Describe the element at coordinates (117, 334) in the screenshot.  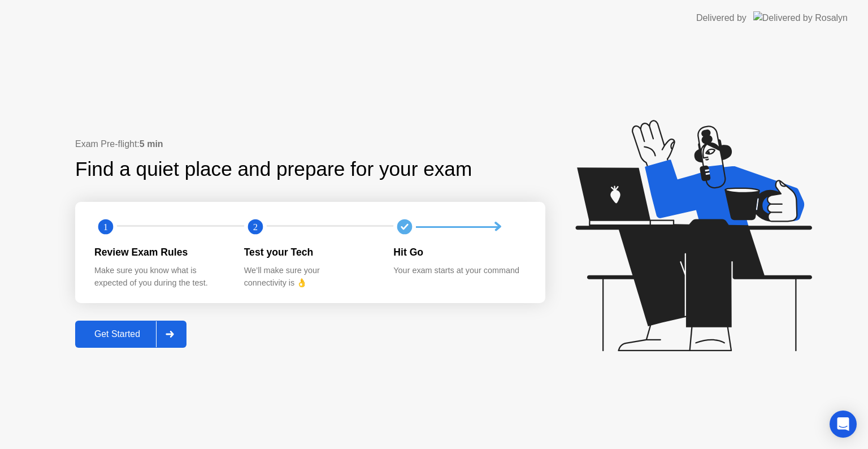
I see `div: Get Started` at that location.